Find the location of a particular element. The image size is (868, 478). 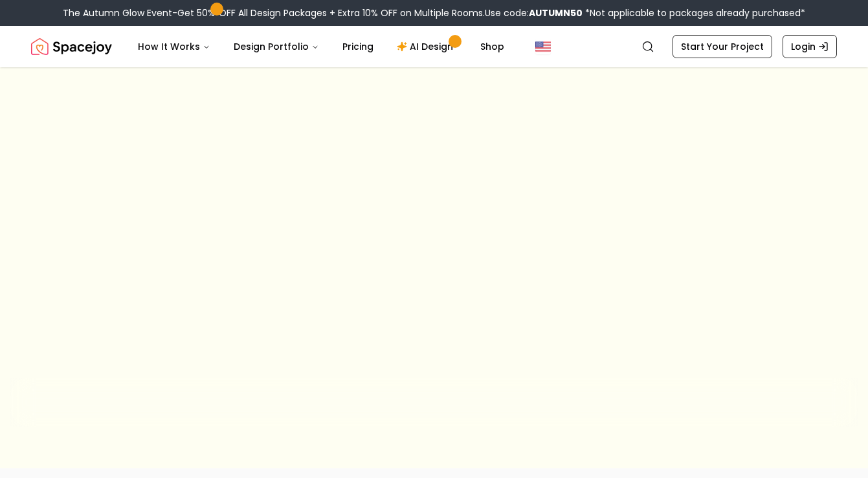

a: AI Design is located at coordinates (426, 46).